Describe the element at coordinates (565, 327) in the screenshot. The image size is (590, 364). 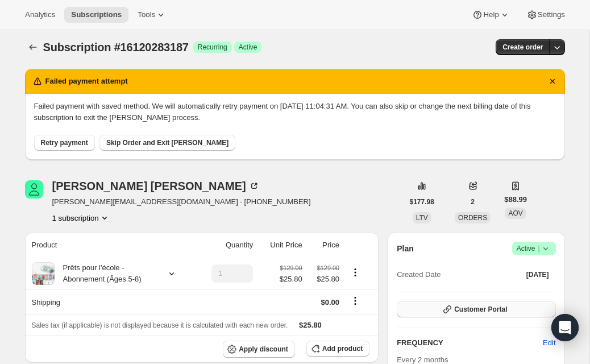
I see `div: Open Intercom Messenger` at that location.